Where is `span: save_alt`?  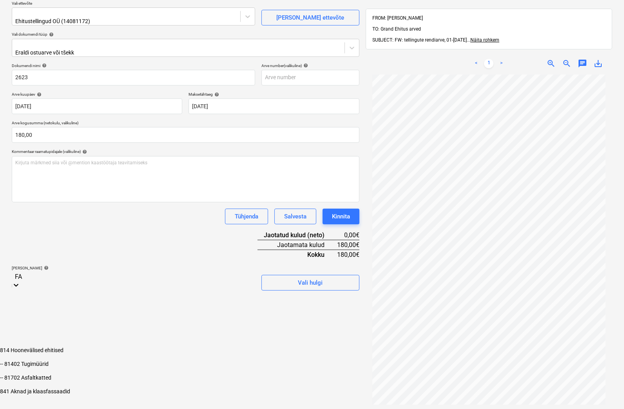 span: save_alt is located at coordinates (598, 63).